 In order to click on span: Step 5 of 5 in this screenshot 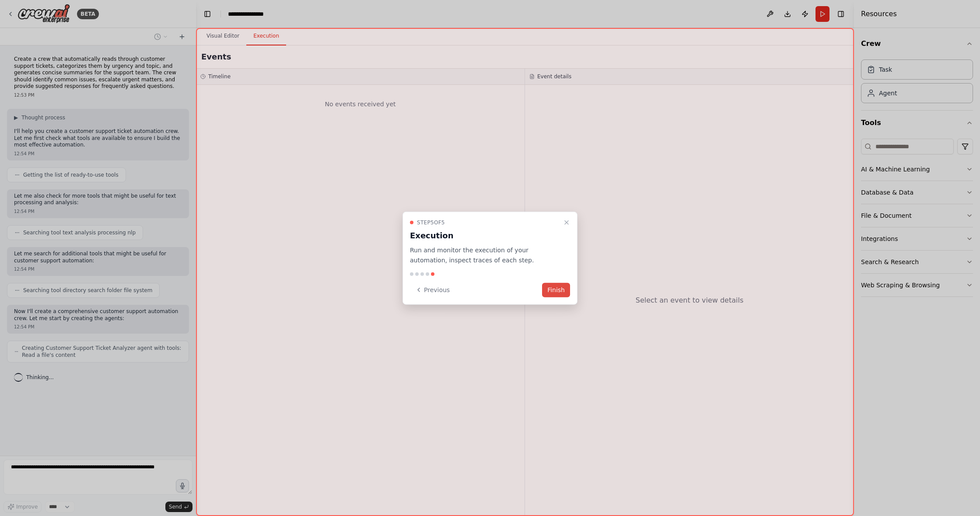, I will do `click(430, 222)`.